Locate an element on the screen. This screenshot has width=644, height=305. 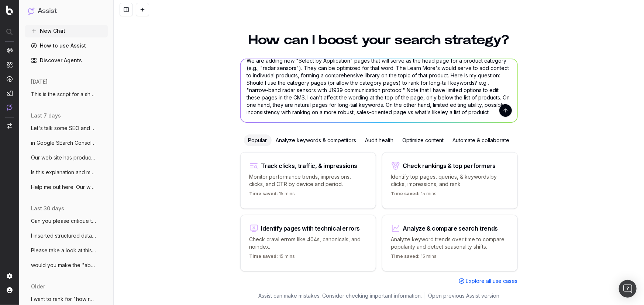
div: Audit health is located at coordinates (379, 140).